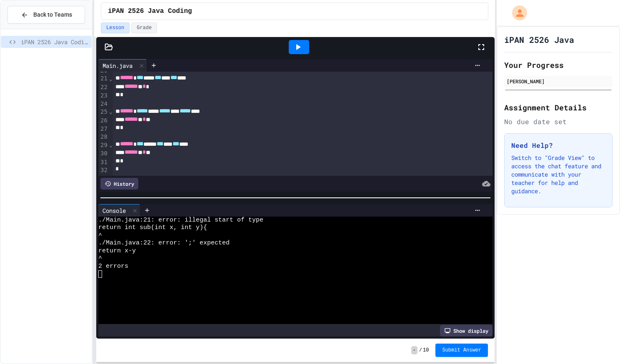 This screenshot has height=364, width=620. Describe the element at coordinates (103, 145) in the screenshot. I see `div: 29` at that location.